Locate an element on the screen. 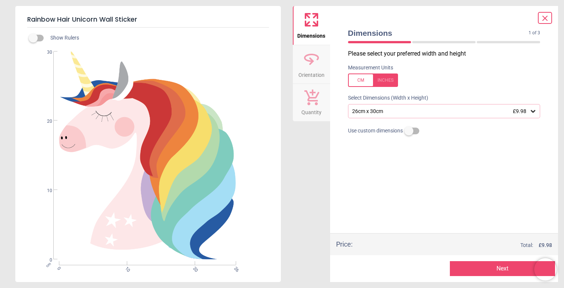  button: Dimensions is located at coordinates (312, 25).